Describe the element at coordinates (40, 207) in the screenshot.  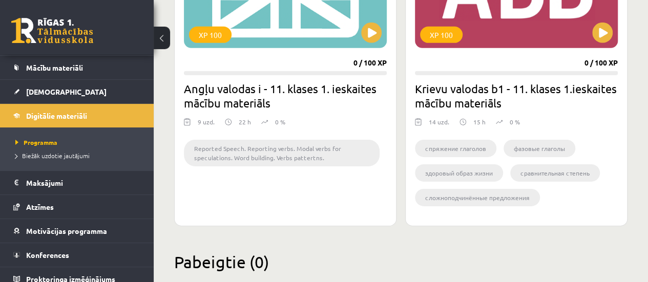
I see `span: Atzīmes` at that location.